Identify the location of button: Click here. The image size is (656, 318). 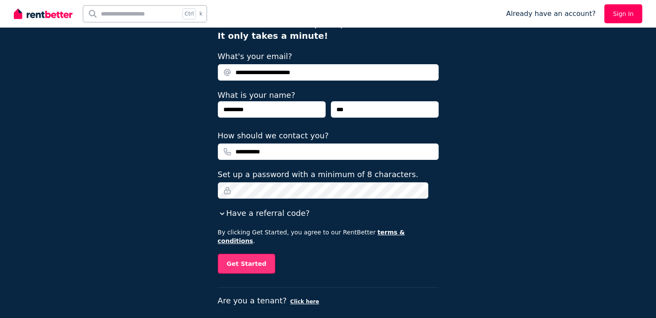
(304, 302).